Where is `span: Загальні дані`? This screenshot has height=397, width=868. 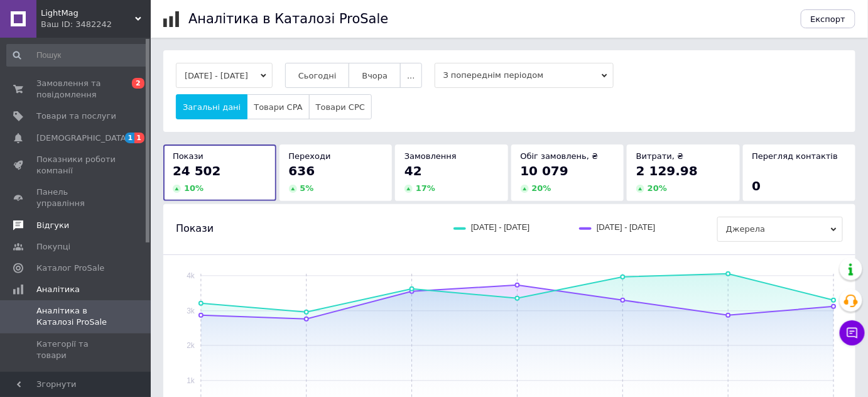 span: Загальні дані is located at coordinates (212, 107).